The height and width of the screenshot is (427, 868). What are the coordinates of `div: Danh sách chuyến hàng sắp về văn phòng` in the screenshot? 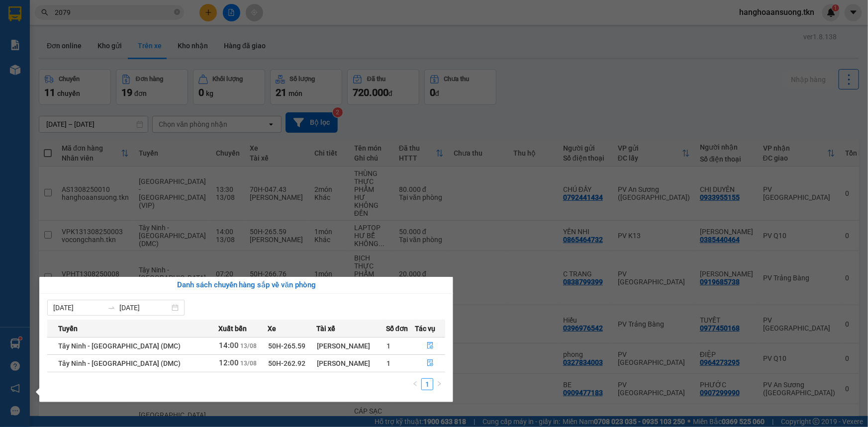 It's located at (246, 286).